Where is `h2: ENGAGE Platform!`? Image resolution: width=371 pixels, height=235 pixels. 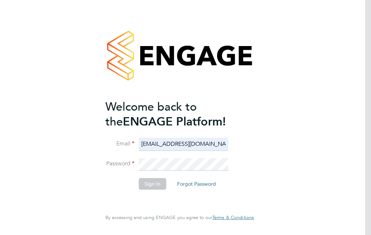
h2: ENGAGE Platform! is located at coordinates (176, 114).